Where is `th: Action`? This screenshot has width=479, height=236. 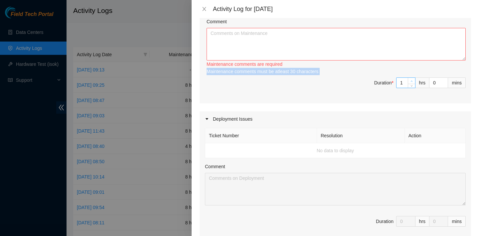
th: Action is located at coordinates (435, 136).